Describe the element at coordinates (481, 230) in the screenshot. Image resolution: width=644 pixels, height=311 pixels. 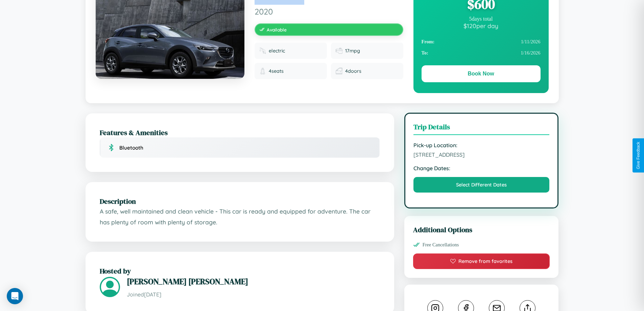
I see `h3: Additional Options` at that location.